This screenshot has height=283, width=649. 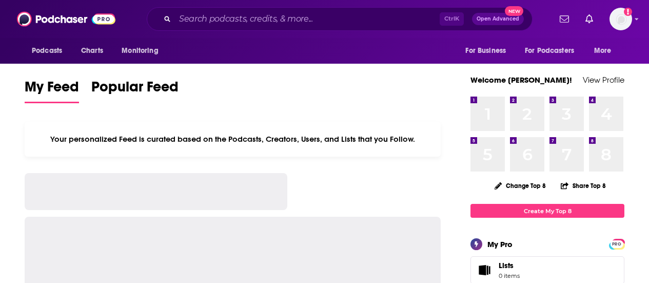 I want to click on span: Ctrl K, so click(x=452, y=19).